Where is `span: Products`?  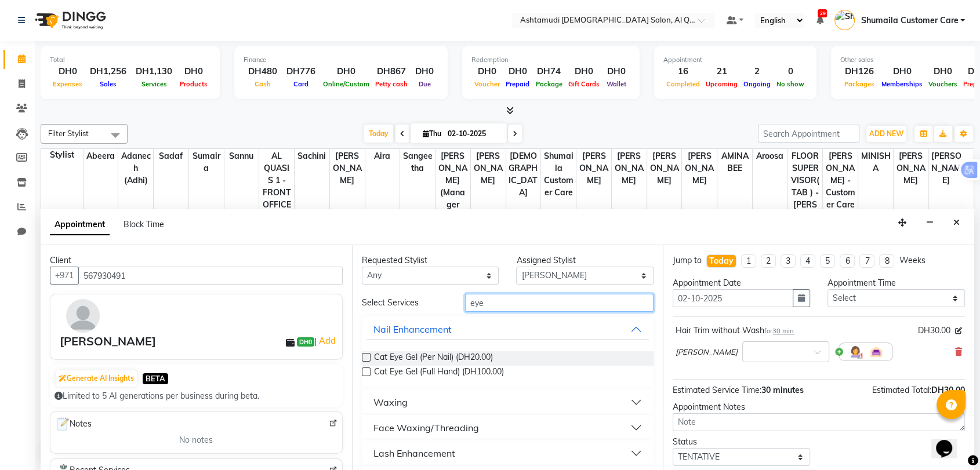 span: Products is located at coordinates (194, 84).